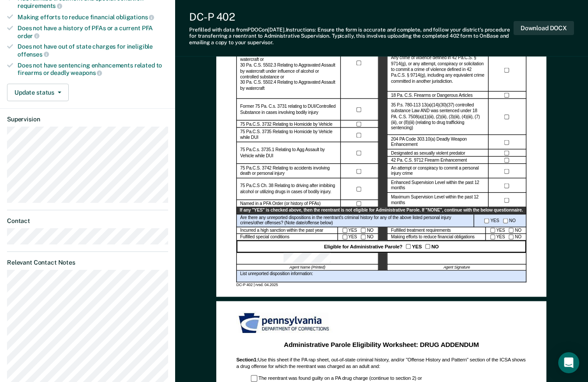 The width and height of the screenshot is (588, 382). I want to click on div: Administrative Parole Eligibility Worksheet: DRUG ADDENDUM, so click(381, 345).